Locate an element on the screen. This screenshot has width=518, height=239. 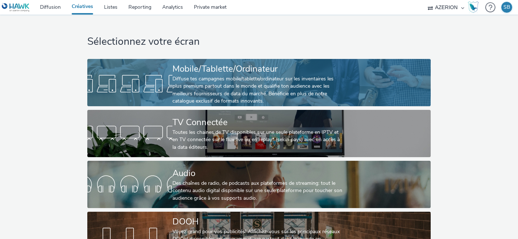
img: Hawk Academy is located at coordinates (473, 7).